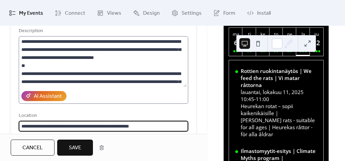  I want to click on span: Connect, so click(75, 13).